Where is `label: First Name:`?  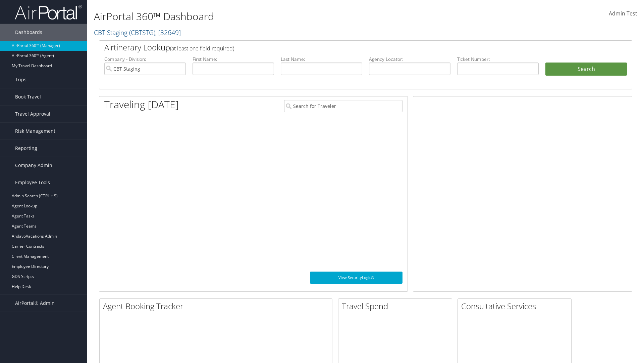
label: First Name: is located at coordinates (233, 60).